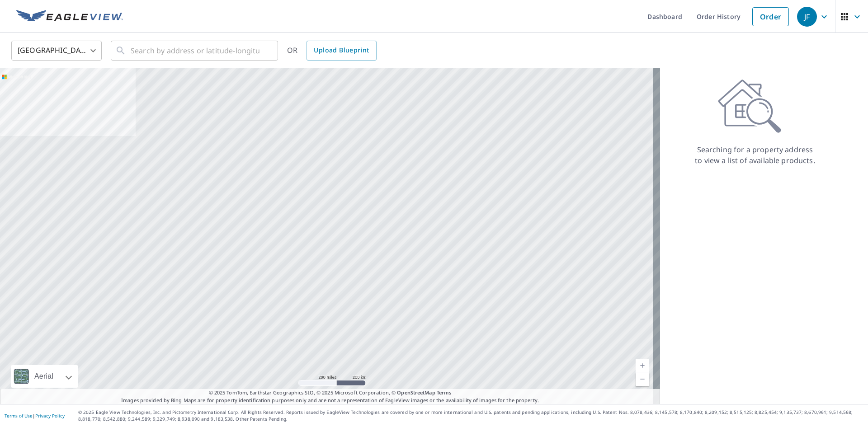  Describe the element at coordinates (771, 17) in the screenshot. I see `a: Order` at that location.